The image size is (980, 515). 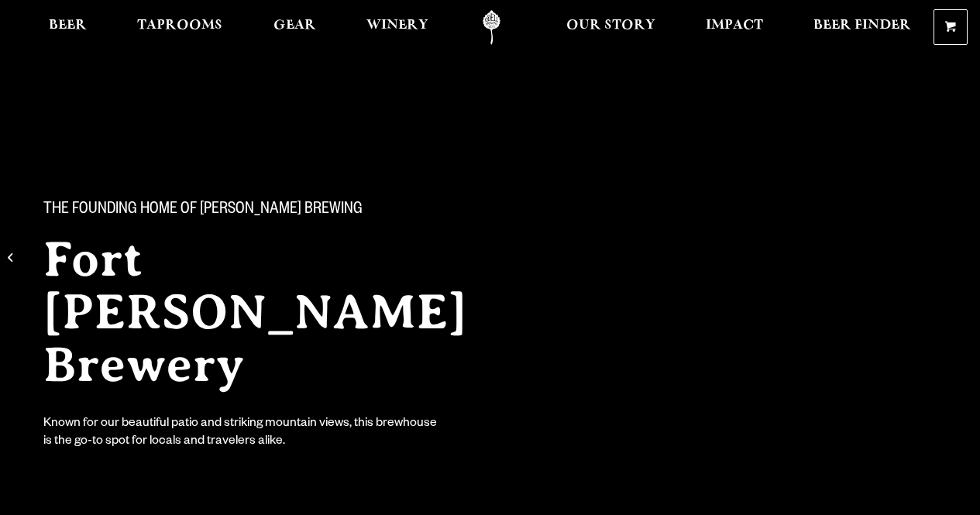 I want to click on span: Impact, so click(x=735, y=26).